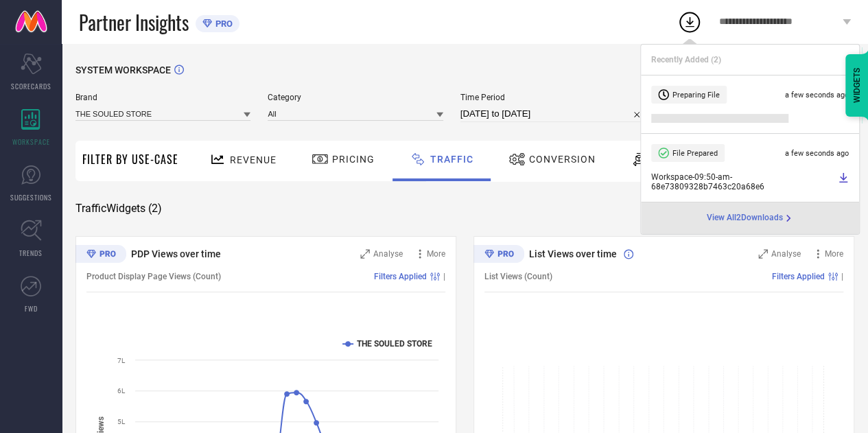 This screenshot has width=868, height=433. I want to click on a: View All2Downloads, so click(750, 218).